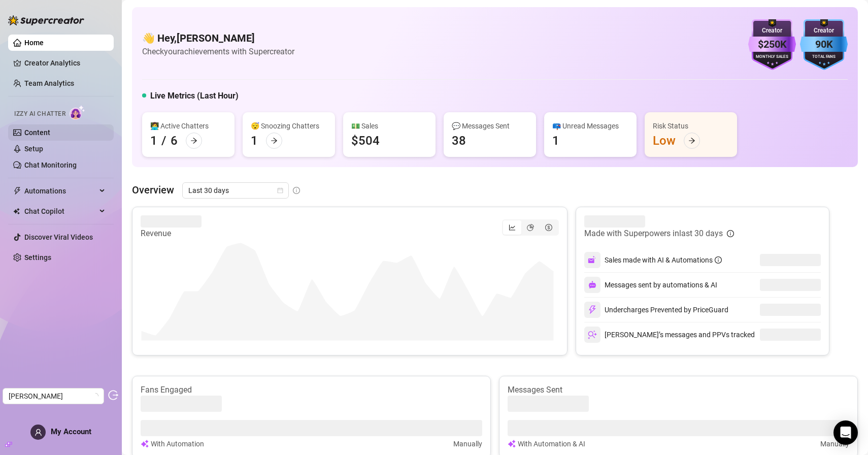 The height and width of the screenshot is (455, 868). What do you see at coordinates (530, 228) in the screenshot?
I see `span: pie-chart` at bounding box center [530, 228].